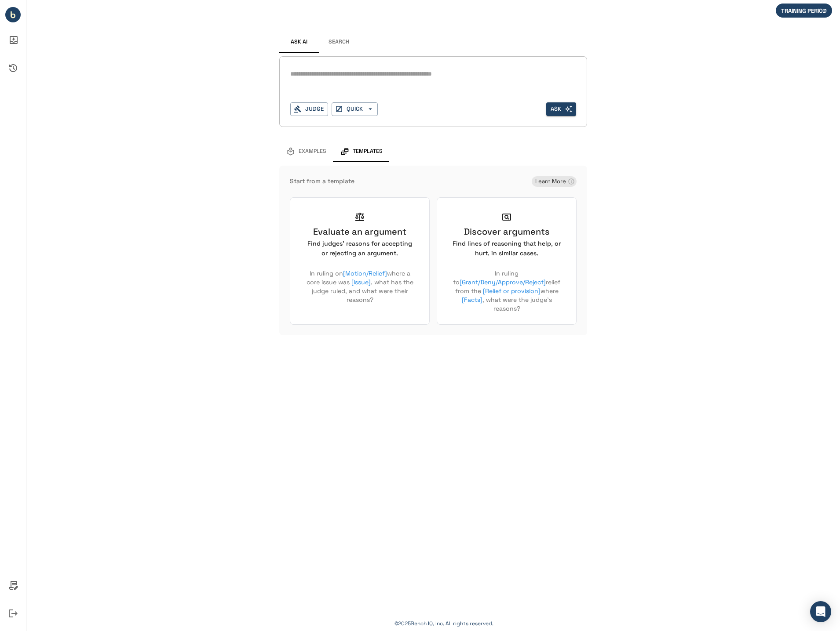  What do you see at coordinates (309, 109) in the screenshot?
I see `button: Judge` at bounding box center [309, 109].